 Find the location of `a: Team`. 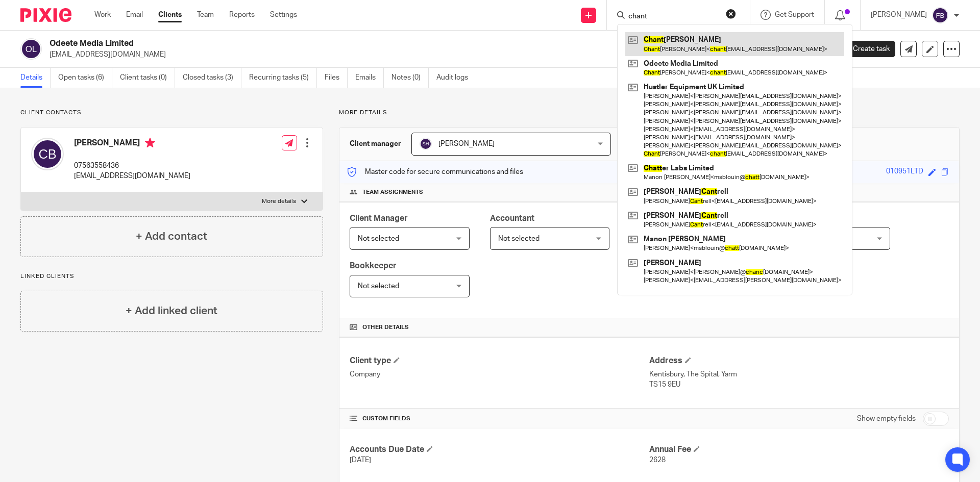

a: Team is located at coordinates (205, 15).